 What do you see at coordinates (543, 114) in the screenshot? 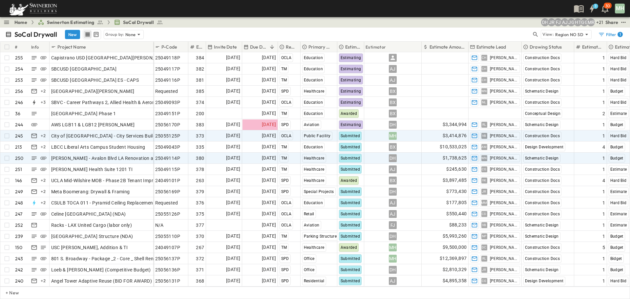
I see `span: Conceptual Design` at bounding box center [543, 114].